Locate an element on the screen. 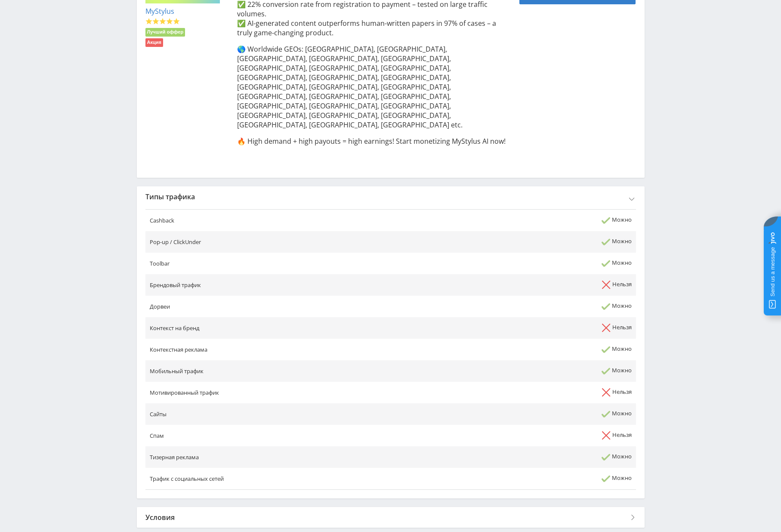 This screenshot has height=532, width=781. td: Спам is located at coordinates (313, 436).